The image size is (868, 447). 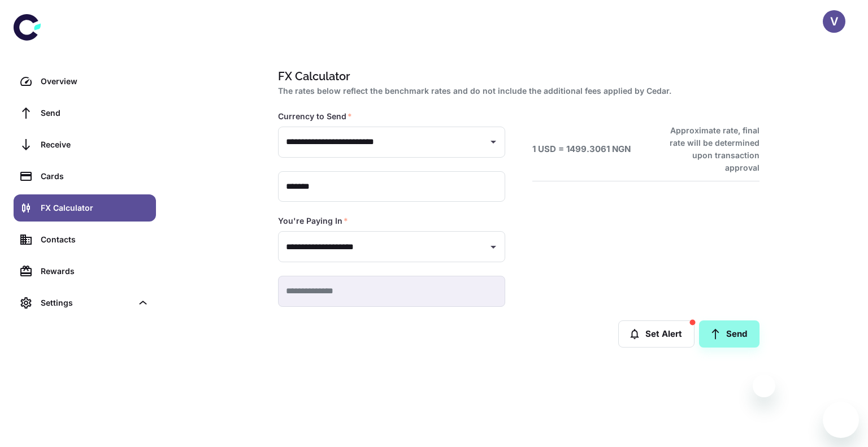 What do you see at coordinates (708, 149) in the screenshot?
I see `h6: Approximate rate, final rate will be determined upon transaction approval` at bounding box center [708, 149].